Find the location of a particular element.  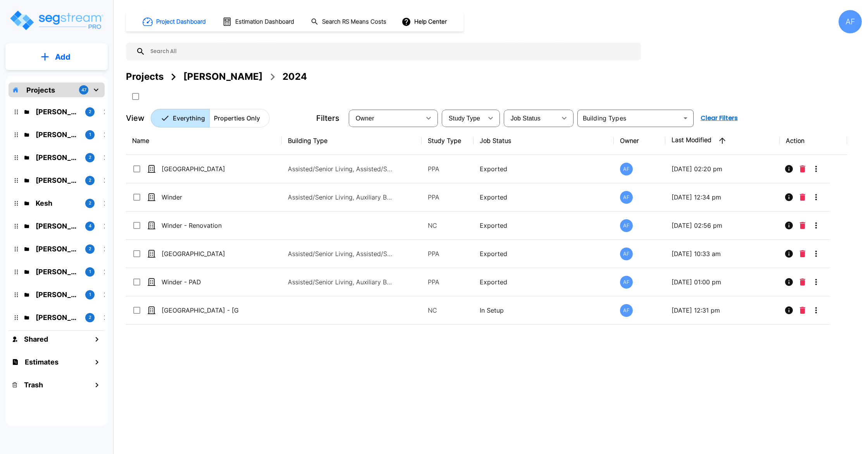

p: Winder - PAD is located at coordinates (200, 282).